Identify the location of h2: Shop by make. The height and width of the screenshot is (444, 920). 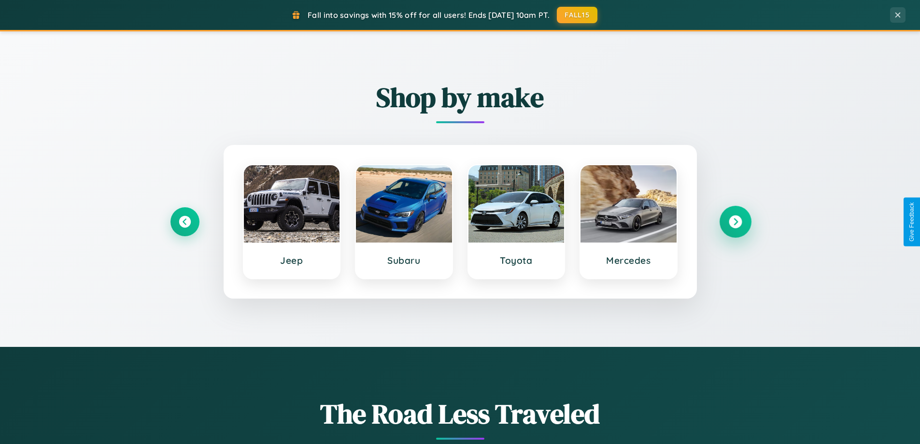
(460, 97).